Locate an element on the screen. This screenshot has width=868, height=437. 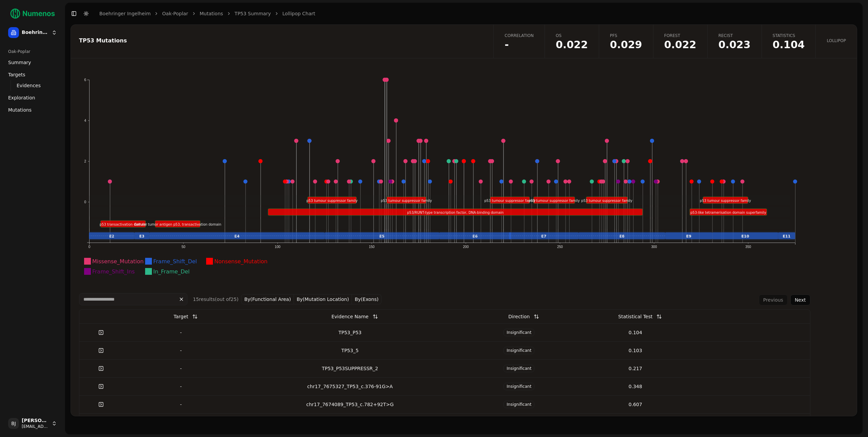
nav: breadcrumb is located at coordinates (207, 14).